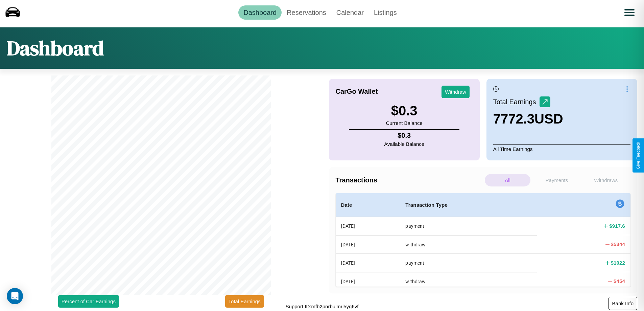 This screenshot has width=644, height=311. I want to click on h4: Date, so click(368, 205).